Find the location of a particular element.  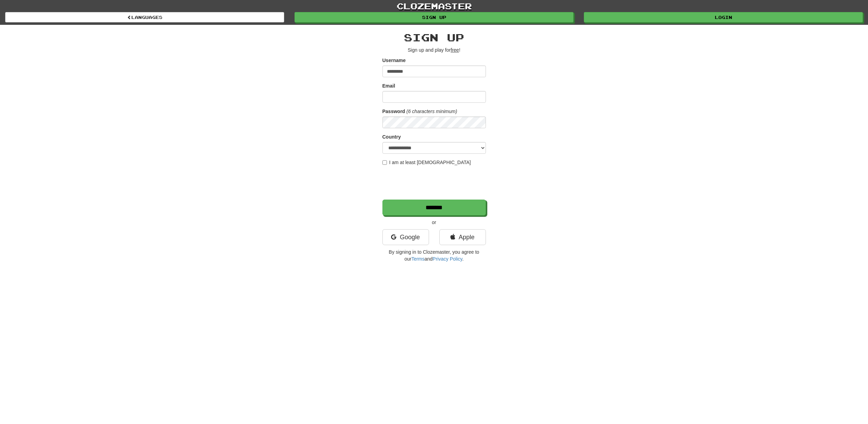

a: Privacy Policy is located at coordinates (447, 259).